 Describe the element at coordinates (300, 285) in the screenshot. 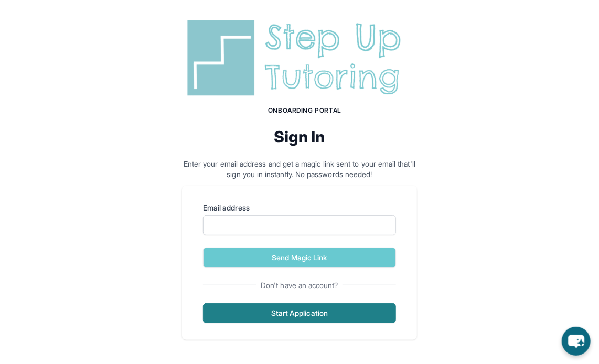

I see `span: Don't have an account?` at that location.